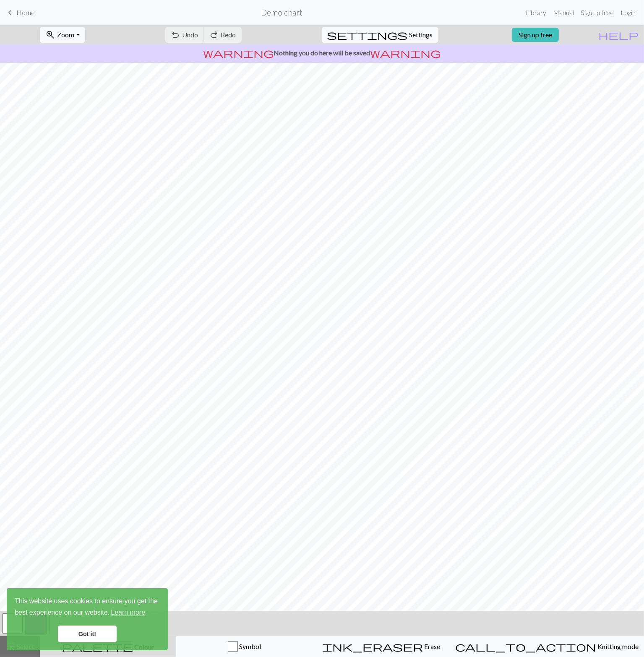  Describe the element at coordinates (618, 34) in the screenshot. I see `span: help` at that location.